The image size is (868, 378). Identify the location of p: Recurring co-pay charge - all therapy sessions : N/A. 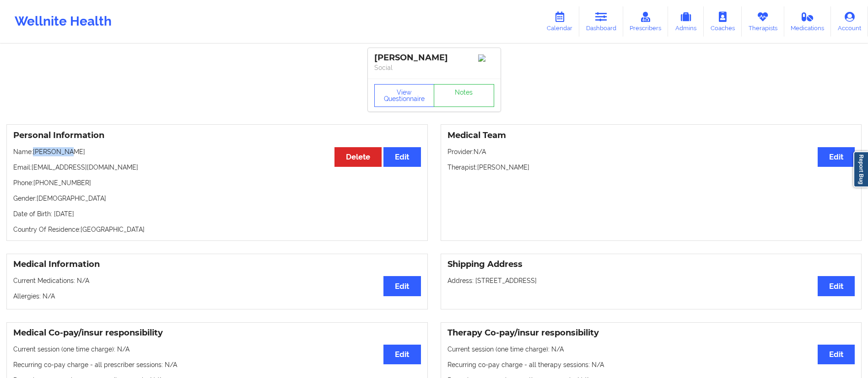
(651, 365).